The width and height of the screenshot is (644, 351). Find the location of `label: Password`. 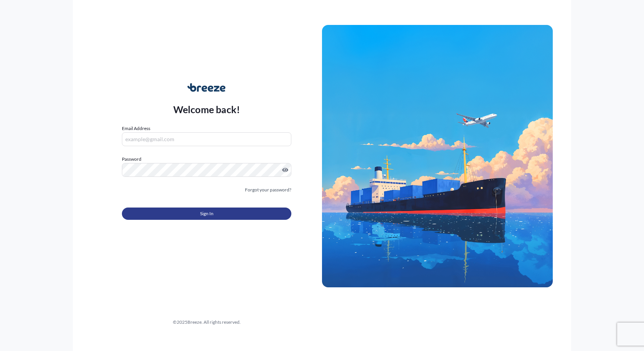

label: Password is located at coordinates (207, 159).